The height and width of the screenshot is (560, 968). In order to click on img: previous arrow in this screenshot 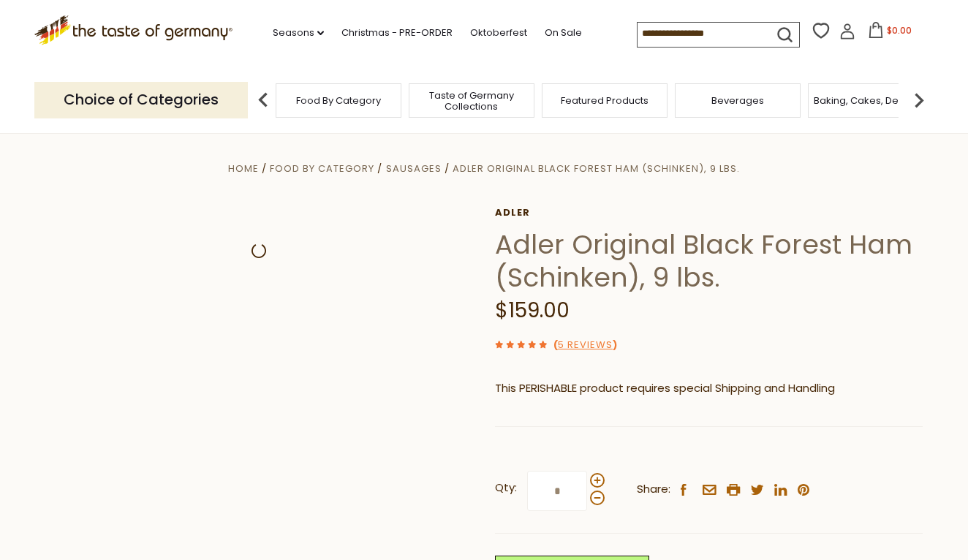, I will do `click(263, 100)`.